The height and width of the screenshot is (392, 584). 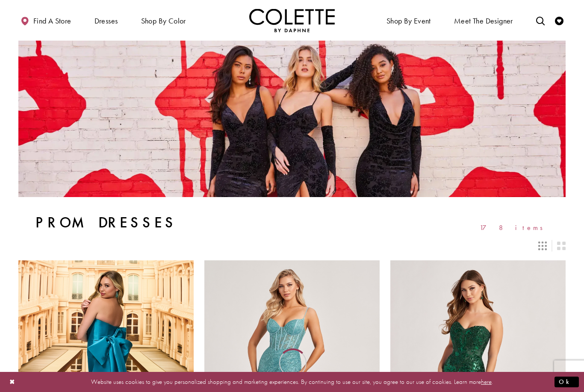 I want to click on a: Toggle search, so click(x=540, y=20).